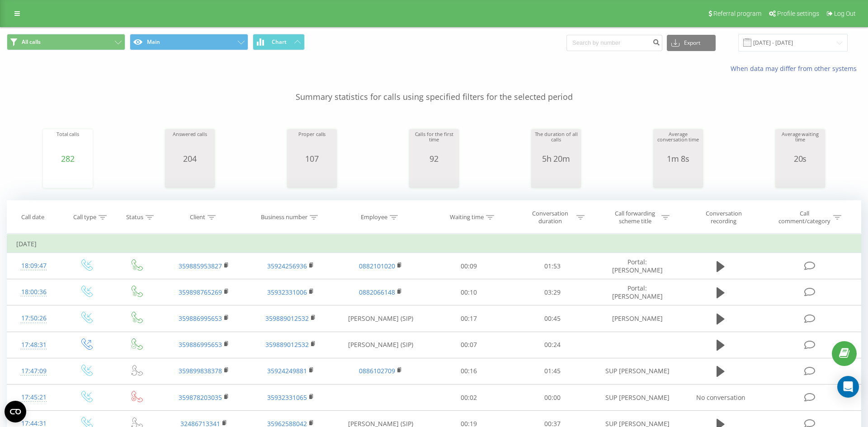 This screenshot has width=868, height=427. I want to click on span: Log Out, so click(845, 14).